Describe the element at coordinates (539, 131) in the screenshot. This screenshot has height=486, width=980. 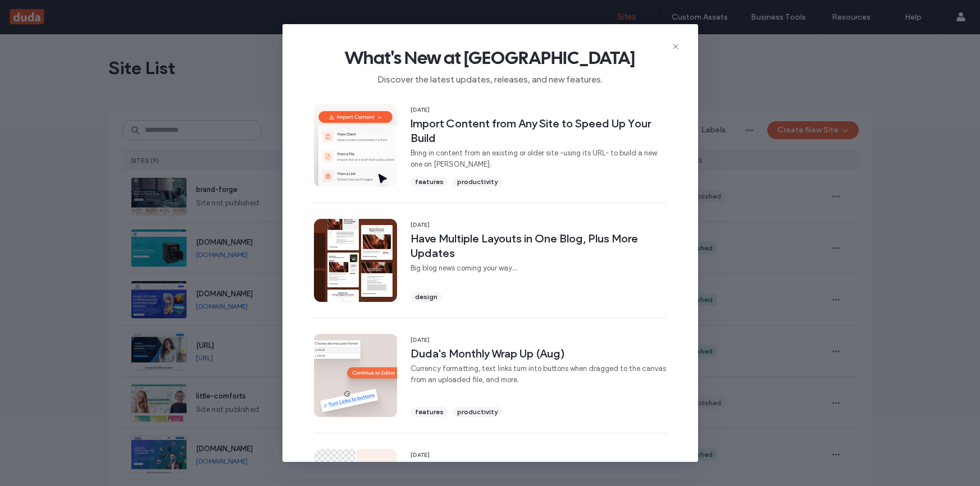
I see `span: Import Content from Any Site to Speed Up Your Build` at that location.